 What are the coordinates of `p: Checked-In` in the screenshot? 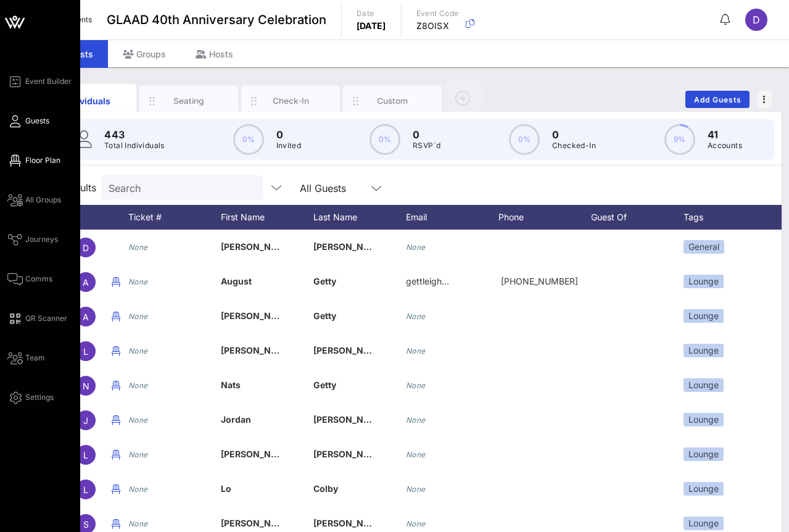 It's located at (574, 146).